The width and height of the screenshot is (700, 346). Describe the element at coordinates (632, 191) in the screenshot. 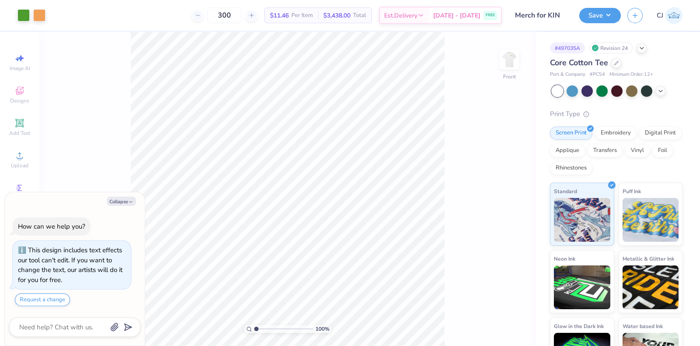

I see `span: Puff Ink` at that location.